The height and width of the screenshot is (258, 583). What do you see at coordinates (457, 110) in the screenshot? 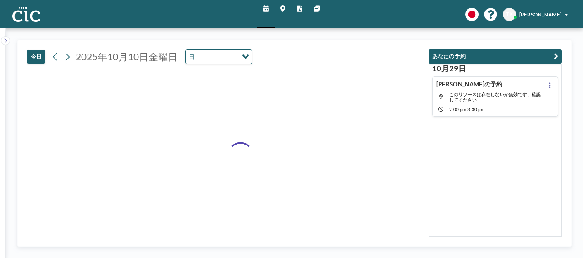
I see `span: 2:00 PM` at bounding box center [457, 110].